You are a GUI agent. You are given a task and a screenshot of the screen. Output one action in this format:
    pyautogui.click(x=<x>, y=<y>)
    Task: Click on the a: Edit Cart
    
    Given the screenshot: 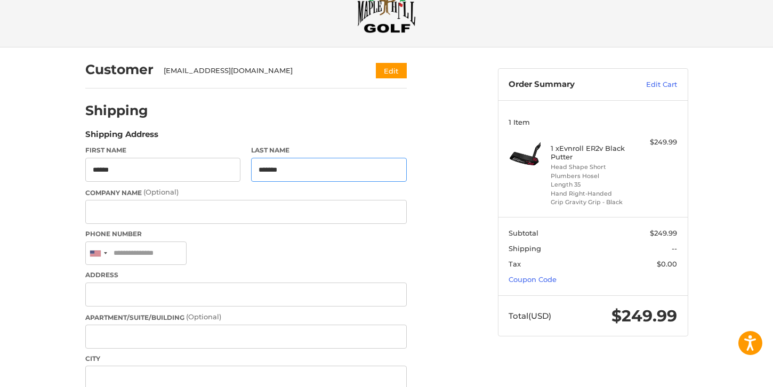 What is the action you would take?
    pyautogui.click(x=650, y=85)
    